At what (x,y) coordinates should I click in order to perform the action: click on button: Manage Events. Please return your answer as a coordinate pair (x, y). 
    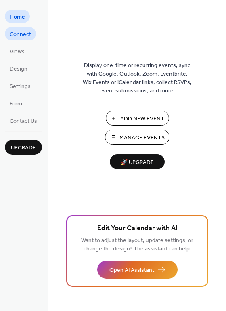
    Looking at the image, I should click on (137, 137).